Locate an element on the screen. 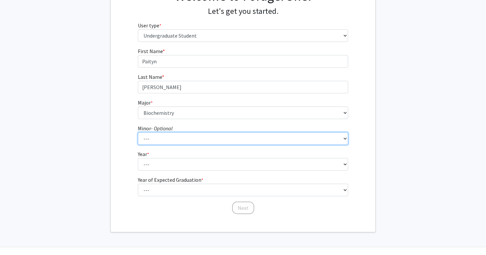 This screenshot has height=255, width=486. label: Year is located at coordinates (143, 154).